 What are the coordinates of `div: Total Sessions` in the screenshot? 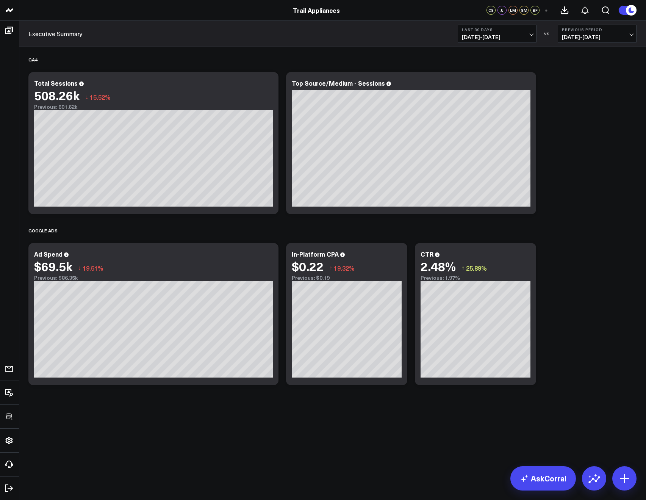 It's located at (56, 83).